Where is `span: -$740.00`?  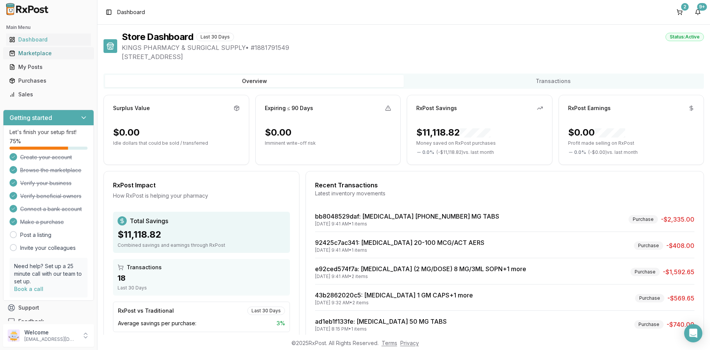 span: -$740.00 is located at coordinates (680, 324).